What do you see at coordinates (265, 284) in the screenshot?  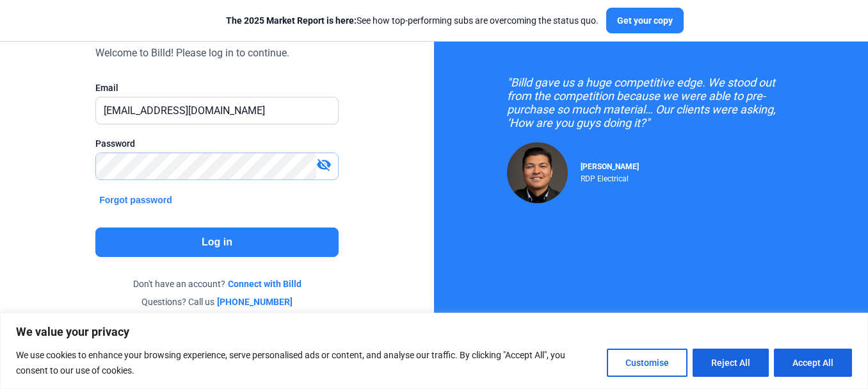 I see `a: Connect with Billd` at bounding box center [265, 284].